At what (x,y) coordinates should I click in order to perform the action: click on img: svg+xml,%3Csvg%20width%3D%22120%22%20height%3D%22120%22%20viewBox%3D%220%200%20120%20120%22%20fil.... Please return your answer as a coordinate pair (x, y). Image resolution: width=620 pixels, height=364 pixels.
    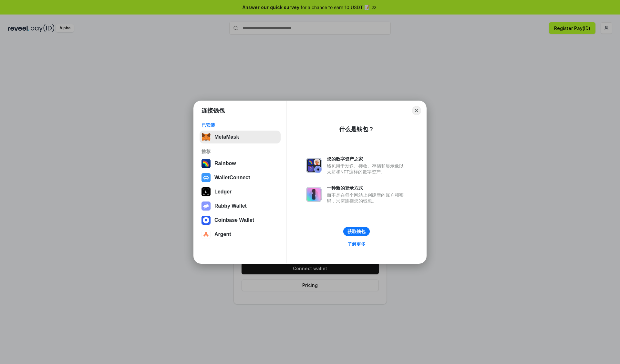
    Looking at the image, I should click on (206, 163).